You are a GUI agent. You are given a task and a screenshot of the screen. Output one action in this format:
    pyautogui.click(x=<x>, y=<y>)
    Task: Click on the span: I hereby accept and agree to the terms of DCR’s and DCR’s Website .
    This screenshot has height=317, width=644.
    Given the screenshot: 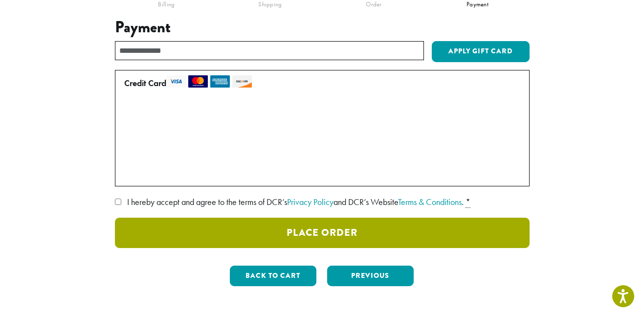 What is the action you would take?
    pyautogui.click(x=296, y=202)
    